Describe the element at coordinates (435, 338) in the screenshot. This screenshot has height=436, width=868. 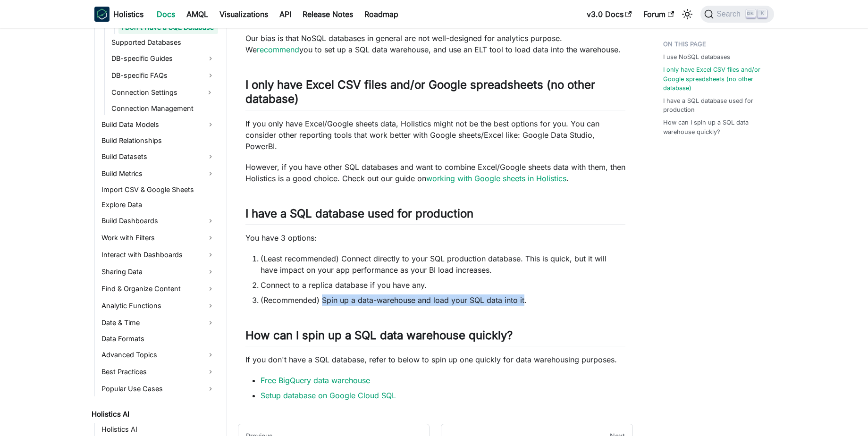
I see `h2: How can I spin up a SQL data warehouse quickly?` at that location.